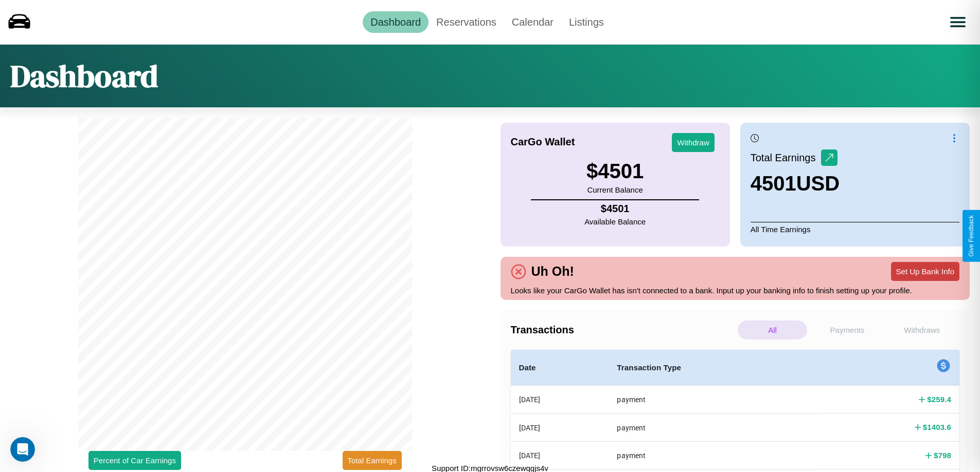  I want to click on h4: Transactions, so click(623, 330).